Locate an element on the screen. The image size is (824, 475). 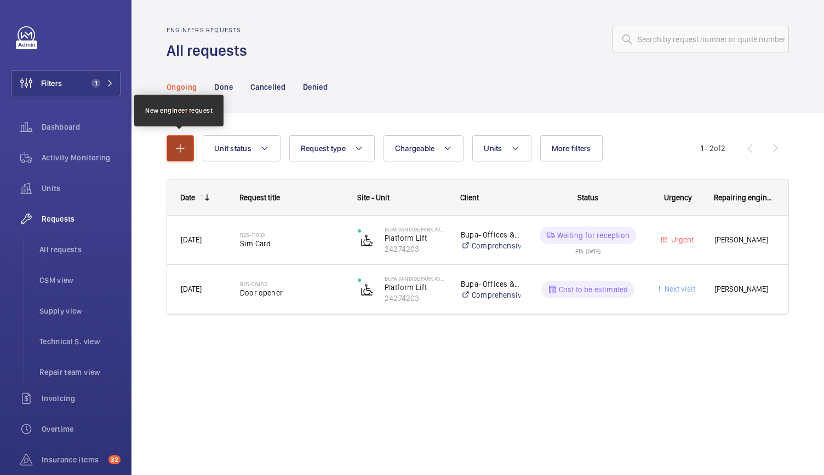
span: Sim Card is located at coordinates (291, 244).